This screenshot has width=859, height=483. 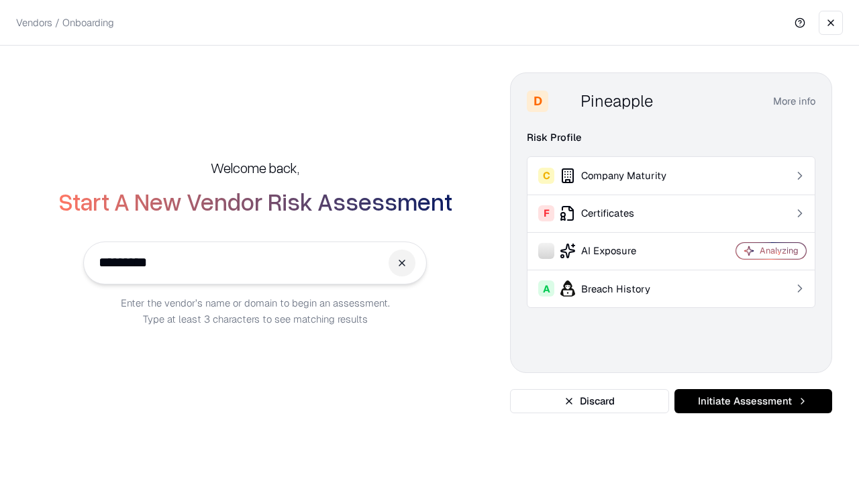 What do you see at coordinates (779, 250) in the screenshot?
I see `div: Analyzing` at bounding box center [779, 250].